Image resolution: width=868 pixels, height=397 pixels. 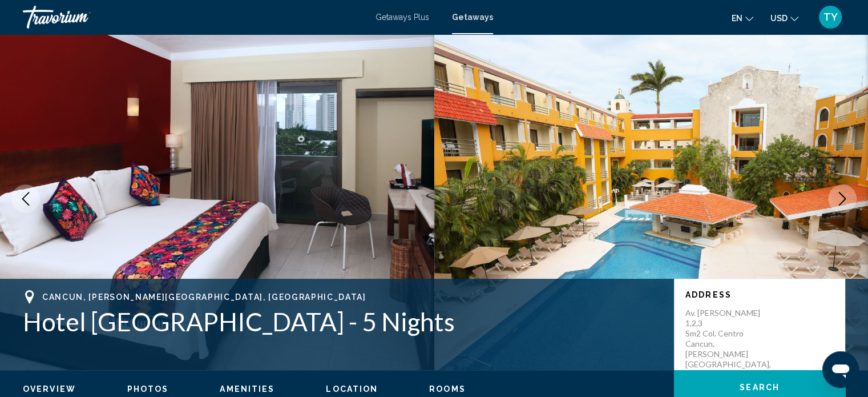 I want to click on button: Change currency, so click(x=784, y=18).